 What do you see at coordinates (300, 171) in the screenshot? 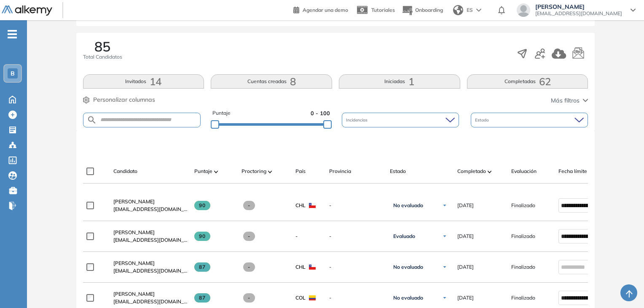
I see `span: País` at bounding box center [300, 171].